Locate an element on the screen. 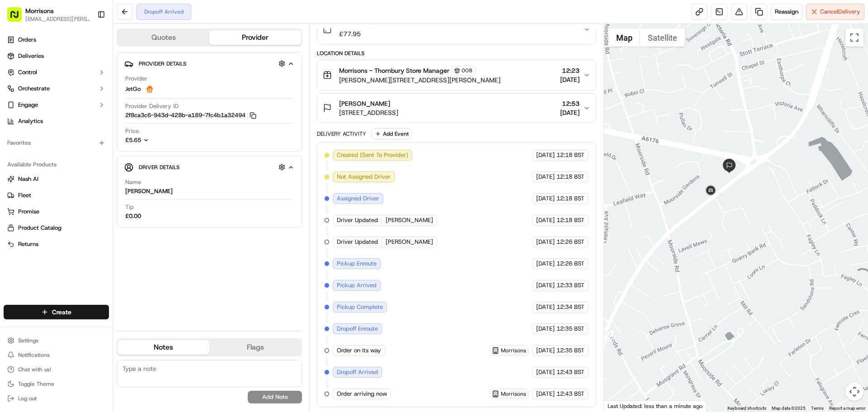 Image resolution: width=868 pixels, height=412 pixels. div: 7 is located at coordinates (608, 336).